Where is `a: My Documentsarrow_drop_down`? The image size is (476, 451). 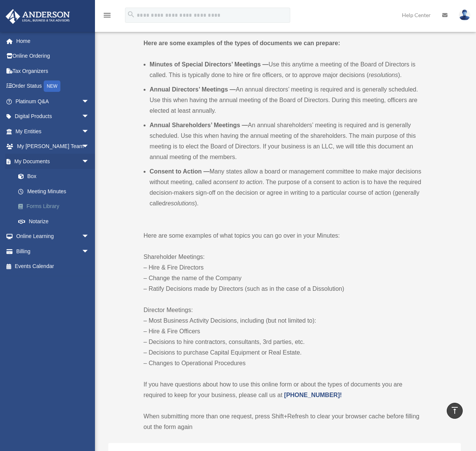 a: My Documentsarrow_drop_down is located at coordinates (53, 161).